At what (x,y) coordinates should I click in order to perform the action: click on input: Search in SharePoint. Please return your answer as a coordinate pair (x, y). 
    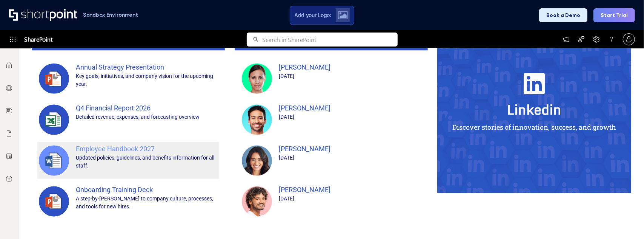
    Looking at the image, I should click on (330, 39).